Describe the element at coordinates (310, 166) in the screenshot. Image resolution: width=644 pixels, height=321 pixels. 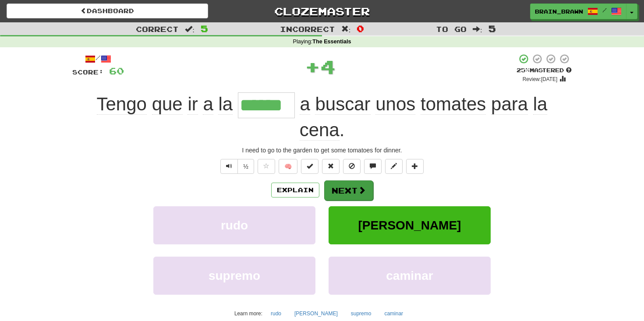
I see `button: Set this sentence to 100% Mastered (alt+m)` at that location.